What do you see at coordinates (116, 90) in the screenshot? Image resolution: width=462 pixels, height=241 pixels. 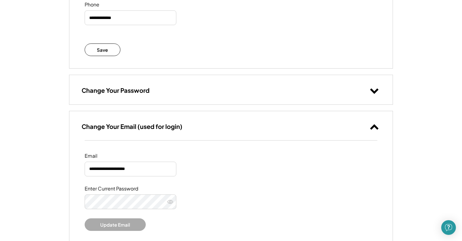 I see `h3: Change Your Password` at bounding box center [116, 90].